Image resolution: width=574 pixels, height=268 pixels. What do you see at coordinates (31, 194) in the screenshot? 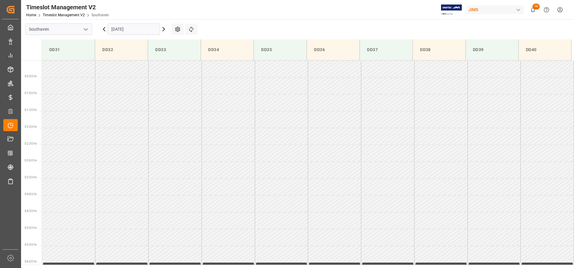
I see `span: 04:00 Hr` at bounding box center [31, 194].